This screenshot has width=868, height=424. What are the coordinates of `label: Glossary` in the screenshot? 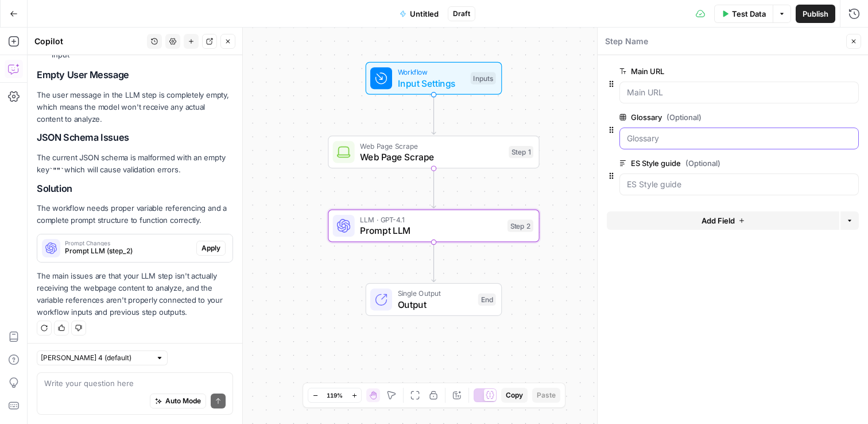 It's located at (707, 117).